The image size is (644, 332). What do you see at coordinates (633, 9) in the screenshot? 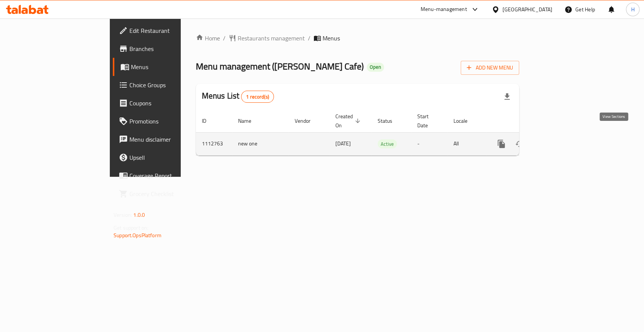
I see `span: H` at bounding box center [633, 9].